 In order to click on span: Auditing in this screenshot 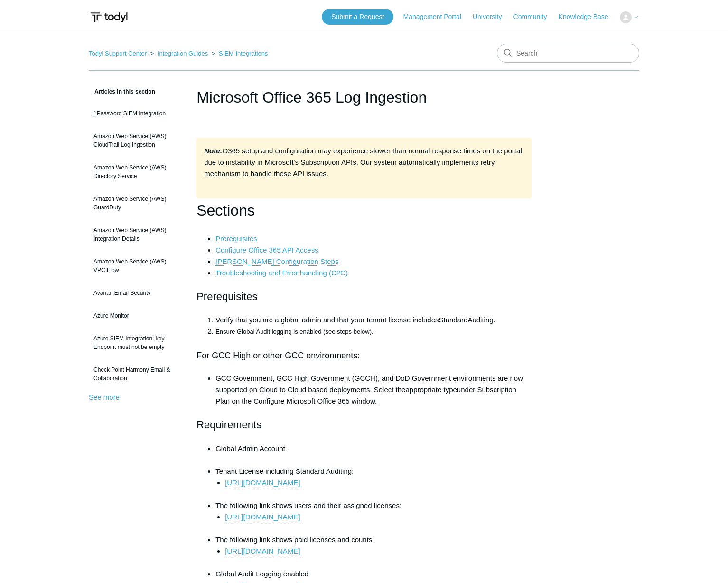, I will do `click(480, 320)`.